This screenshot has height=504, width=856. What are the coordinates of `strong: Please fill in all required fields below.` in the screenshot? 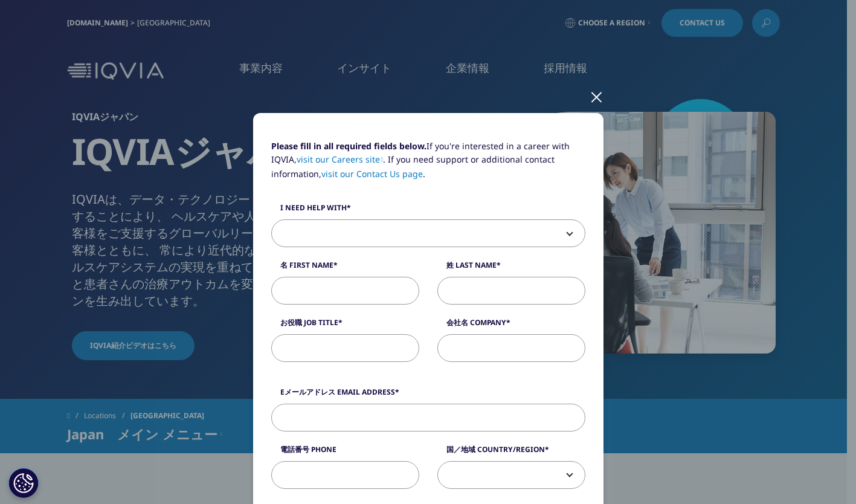 It's located at (349, 146).